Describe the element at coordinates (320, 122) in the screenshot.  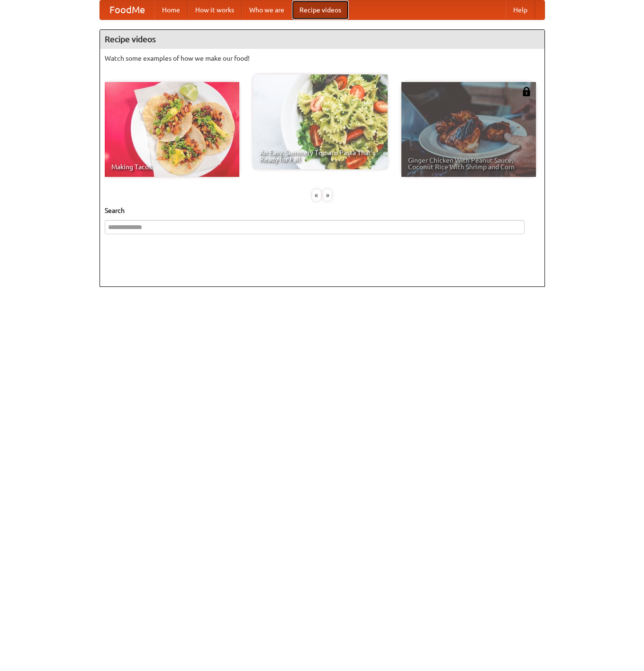
I see `a: An Easy, Summery Tomato Pasta That's Ready for Fall` at that location.